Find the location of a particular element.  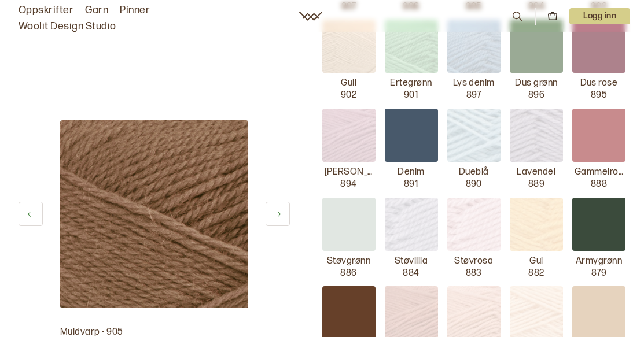

p: Gammelrosa is located at coordinates (599, 172).